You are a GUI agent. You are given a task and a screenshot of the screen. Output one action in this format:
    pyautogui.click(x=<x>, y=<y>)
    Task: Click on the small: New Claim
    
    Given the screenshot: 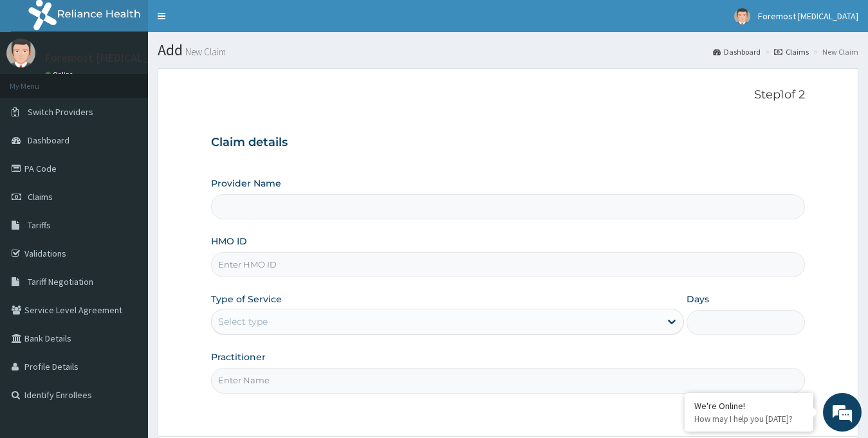 What is the action you would take?
    pyautogui.click(x=204, y=51)
    